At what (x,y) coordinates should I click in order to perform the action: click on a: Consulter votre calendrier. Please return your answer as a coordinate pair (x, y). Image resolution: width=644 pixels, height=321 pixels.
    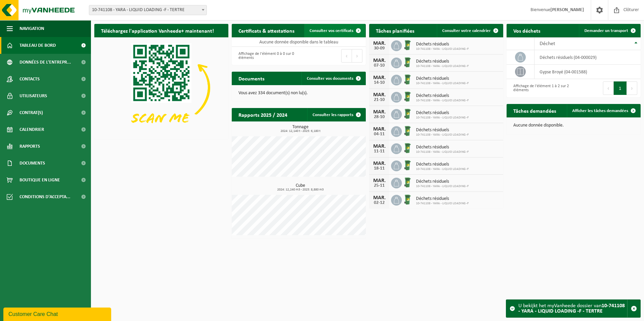
    Looking at the image, I should click on (470, 30).